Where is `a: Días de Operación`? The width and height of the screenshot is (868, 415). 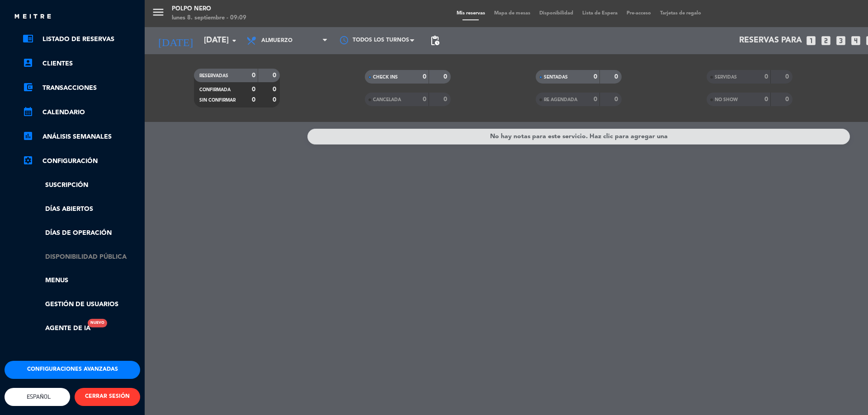 a: Días de Operación is located at coordinates (82, 233).